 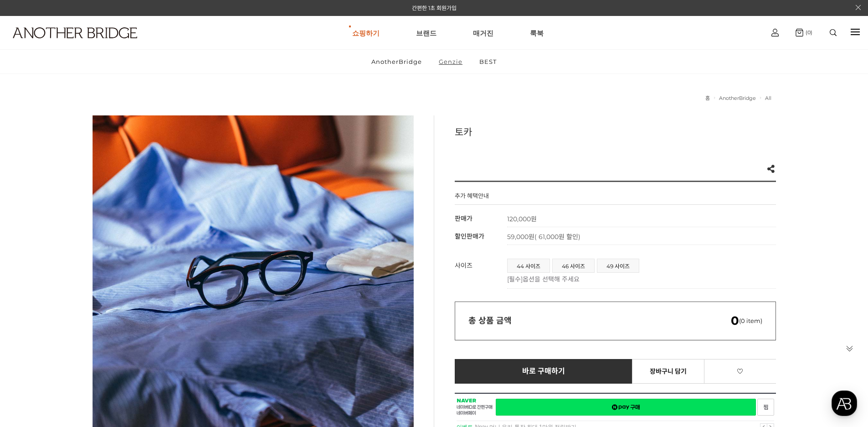 I want to click on span: ( 61,000원 할인), so click(x=557, y=237).